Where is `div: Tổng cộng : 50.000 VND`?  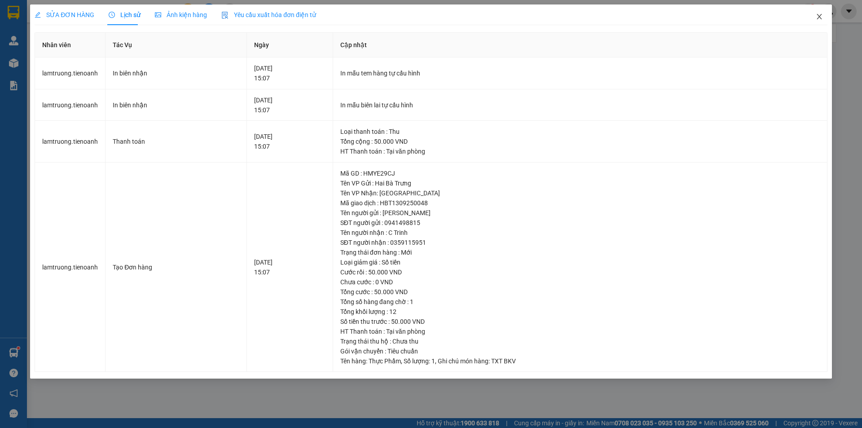
div: Tổng cộng : 50.000 VND is located at coordinates (580, 141).